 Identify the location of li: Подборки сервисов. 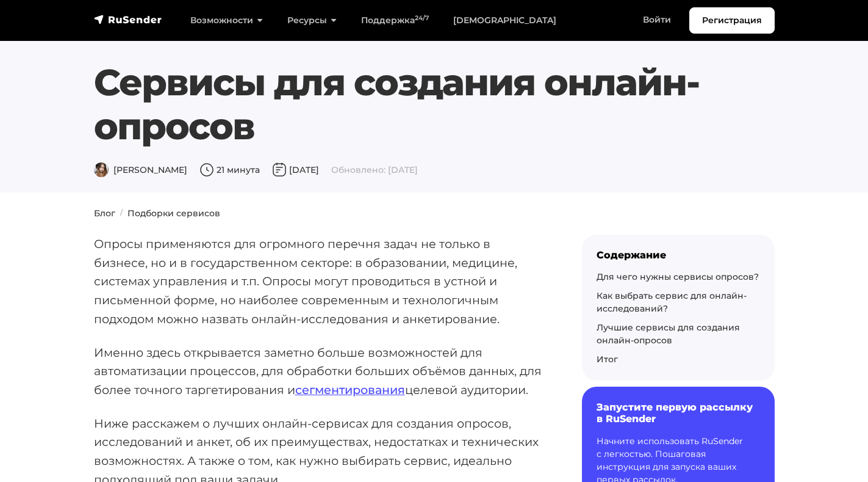
(168, 213).